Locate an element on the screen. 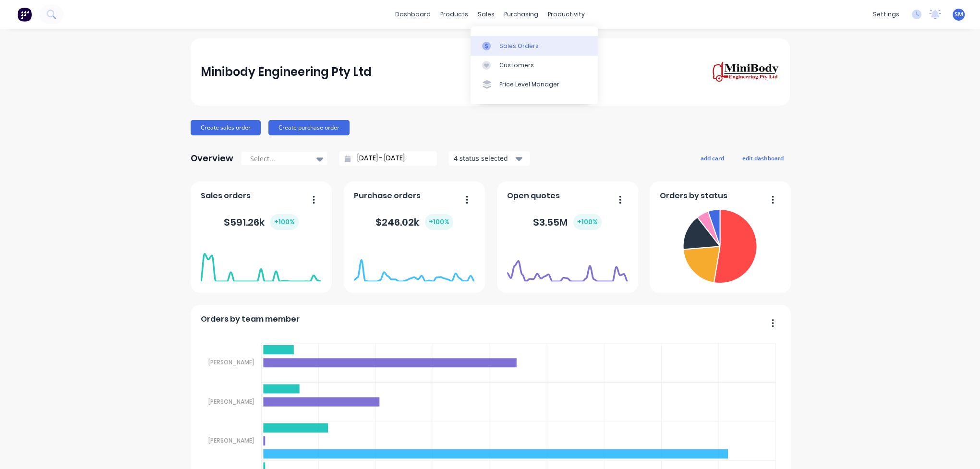  div: Price Level Manager is located at coordinates (529, 85).